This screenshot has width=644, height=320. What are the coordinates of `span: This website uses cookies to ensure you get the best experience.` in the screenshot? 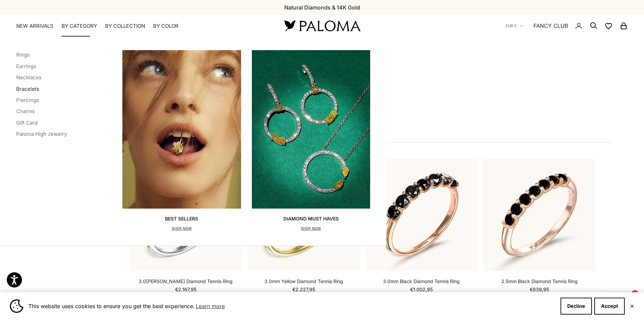 It's located at (292, 306).